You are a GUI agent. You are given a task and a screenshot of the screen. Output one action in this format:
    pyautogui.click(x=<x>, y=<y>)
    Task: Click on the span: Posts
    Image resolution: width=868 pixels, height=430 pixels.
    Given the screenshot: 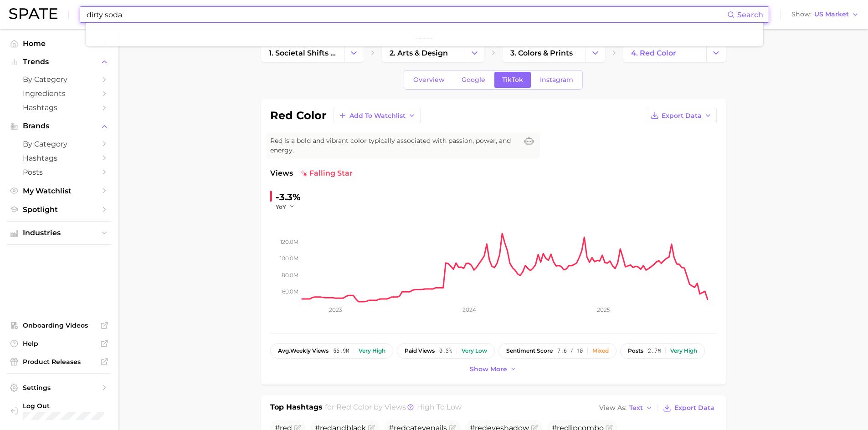 What is the action you would take?
    pyautogui.click(x=59, y=172)
    